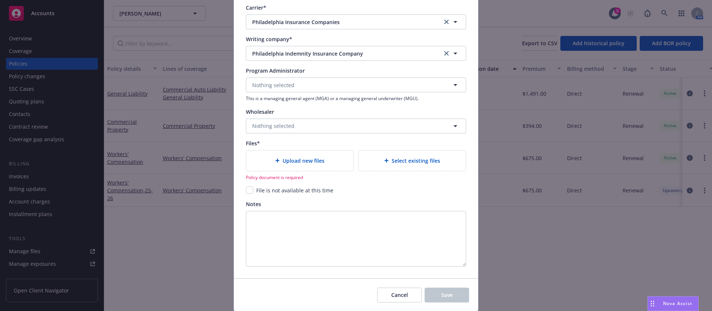 This screenshot has height=311, width=712. Describe the element at coordinates (412, 161) in the screenshot. I see `div: Select existing files` at that location.